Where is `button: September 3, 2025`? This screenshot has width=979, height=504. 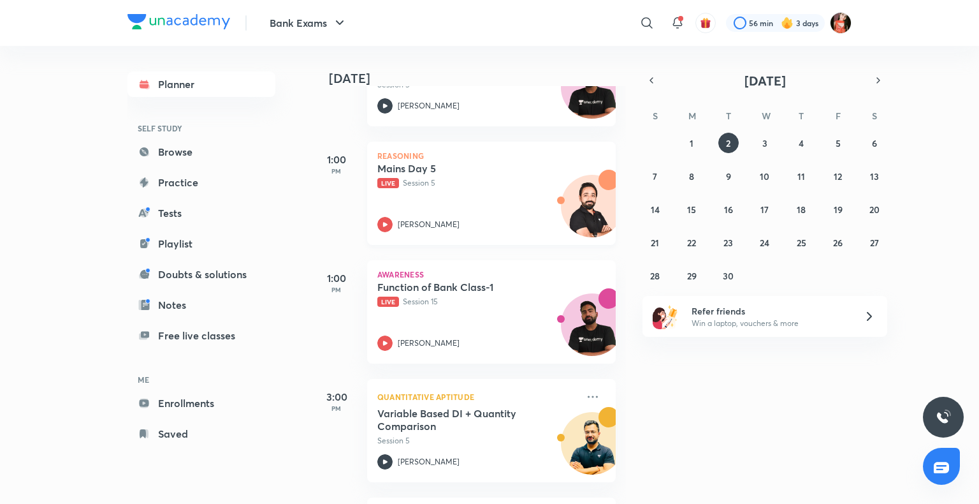 button: September 3, 2025 is located at coordinates (765, 143).